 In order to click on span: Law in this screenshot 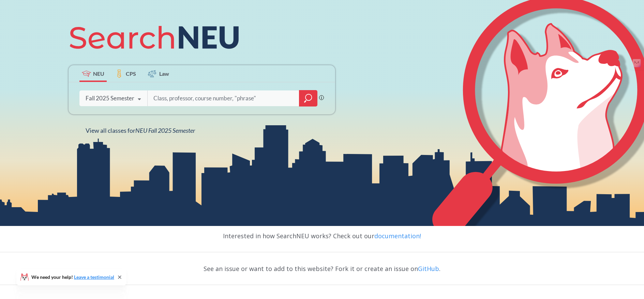, I will do `click(164, 73)`.